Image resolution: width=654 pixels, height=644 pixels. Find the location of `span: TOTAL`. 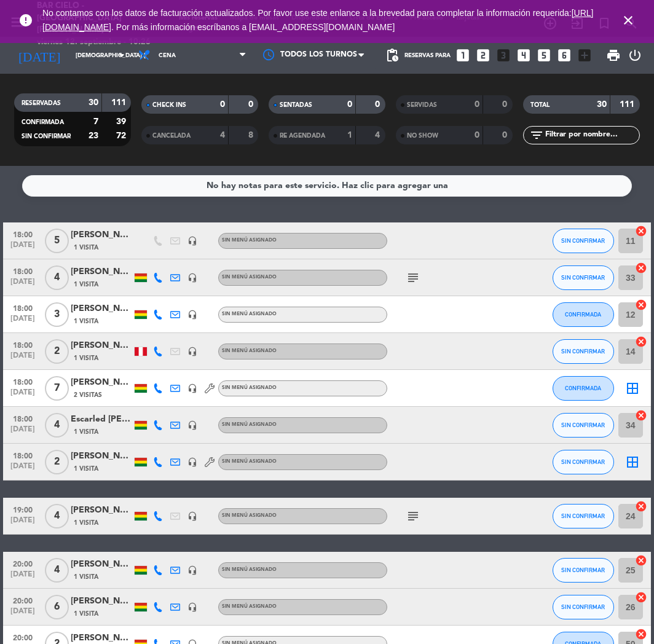

span: TOTAL is located at coordinates (539, 105).